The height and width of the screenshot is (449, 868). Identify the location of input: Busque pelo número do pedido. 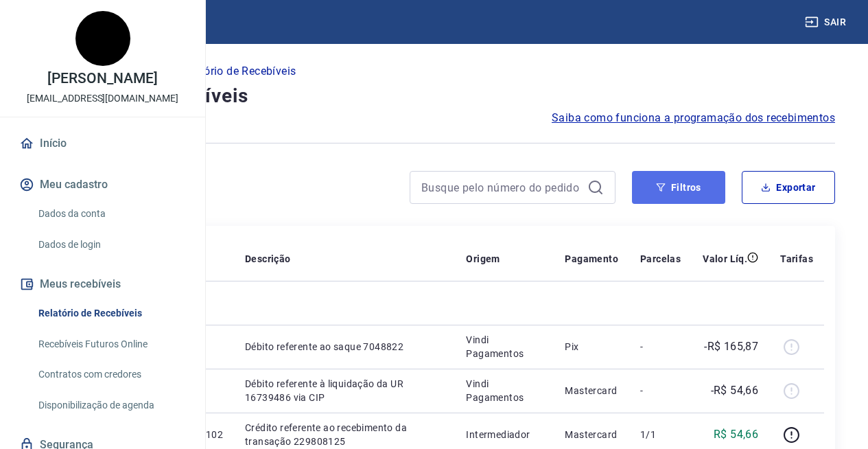
(502, 187).